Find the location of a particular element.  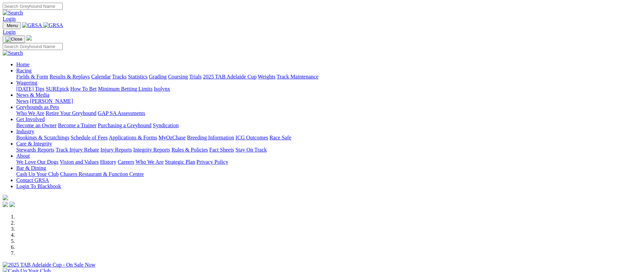

a: 2025 TAB Adelaide Cup is located at coordinates (230, 76).